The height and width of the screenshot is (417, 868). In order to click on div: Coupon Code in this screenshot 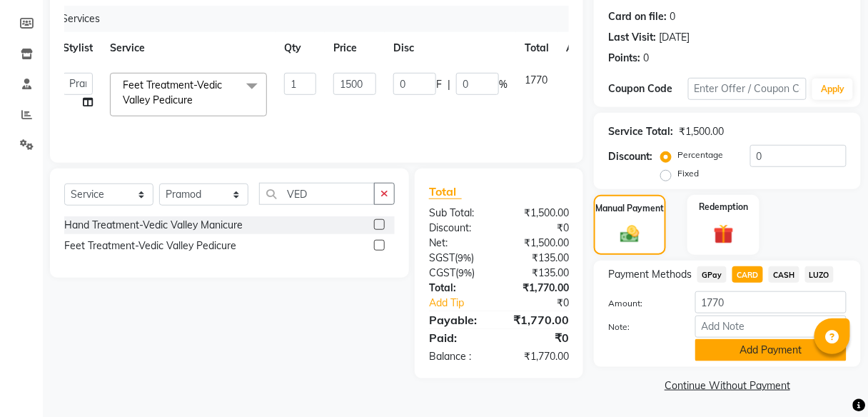, I will do `click(647, 88)`.